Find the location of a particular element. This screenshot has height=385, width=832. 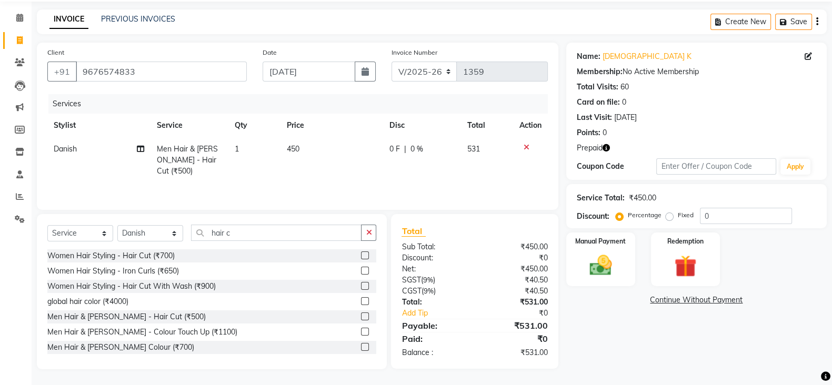

div: Card on file: is located at coordinates (598, 102).